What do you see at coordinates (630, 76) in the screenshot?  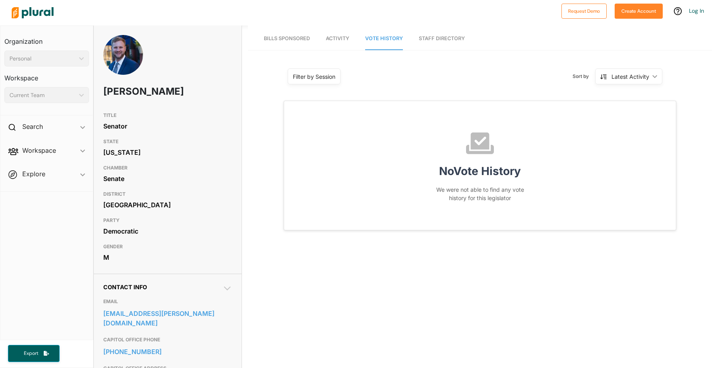 I see `div: Latest Activity` at bounding box center [630, 76].